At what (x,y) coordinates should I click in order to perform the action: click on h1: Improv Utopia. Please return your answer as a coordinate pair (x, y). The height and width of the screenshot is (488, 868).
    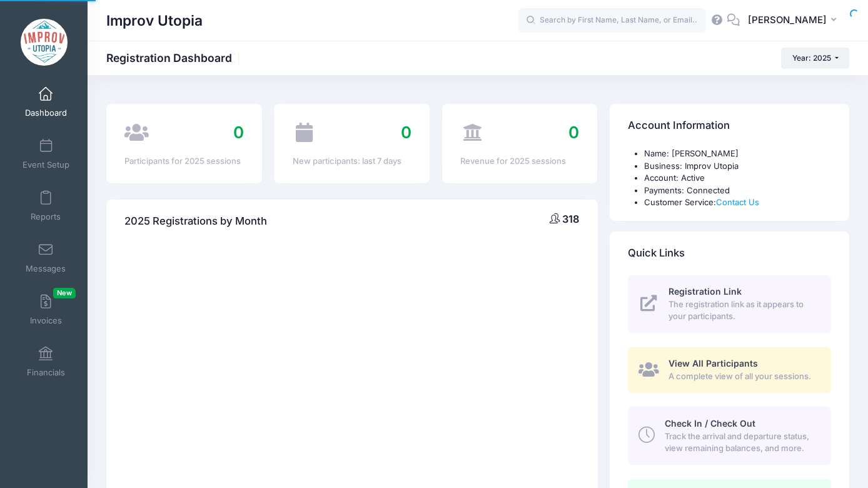
    Looking at the image, I should click on (155, 21).